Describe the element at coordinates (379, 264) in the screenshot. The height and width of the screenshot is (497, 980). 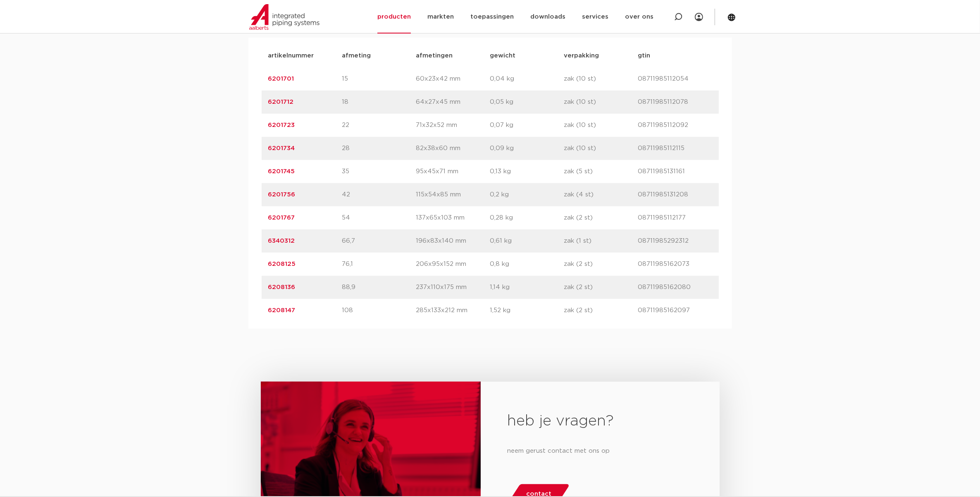
I see `p: 76,1` at that location.